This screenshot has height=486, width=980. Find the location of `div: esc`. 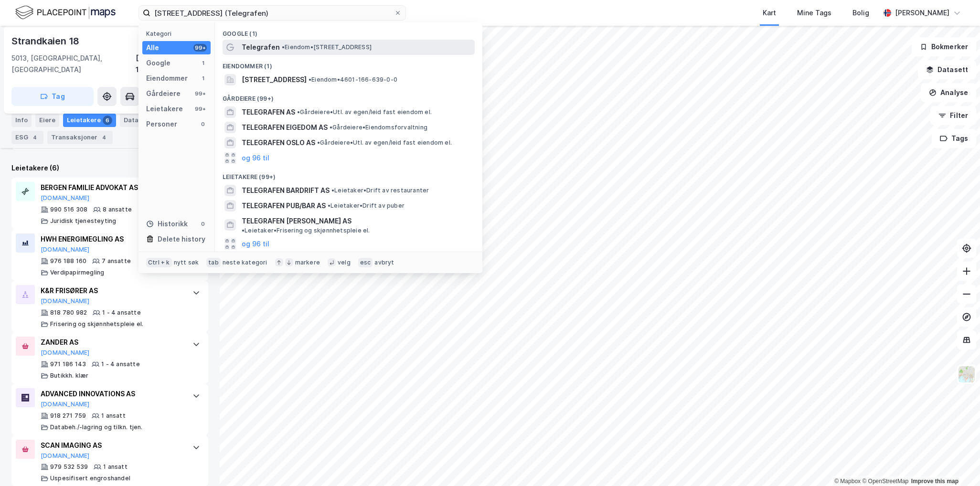

div: esc is located at coordinates (366, 263).